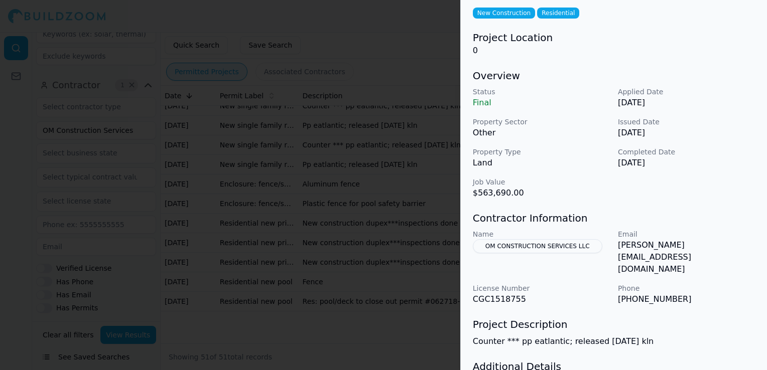 The height and width of the screenshot is (370, 767). What do you see at coordinates (686, 92) in the screenshot?
I see `p: Applied Date` at bounding box center [686, 92].